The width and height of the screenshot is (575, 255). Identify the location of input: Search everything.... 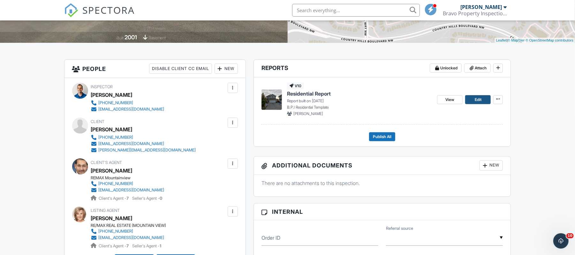
(356, 10).